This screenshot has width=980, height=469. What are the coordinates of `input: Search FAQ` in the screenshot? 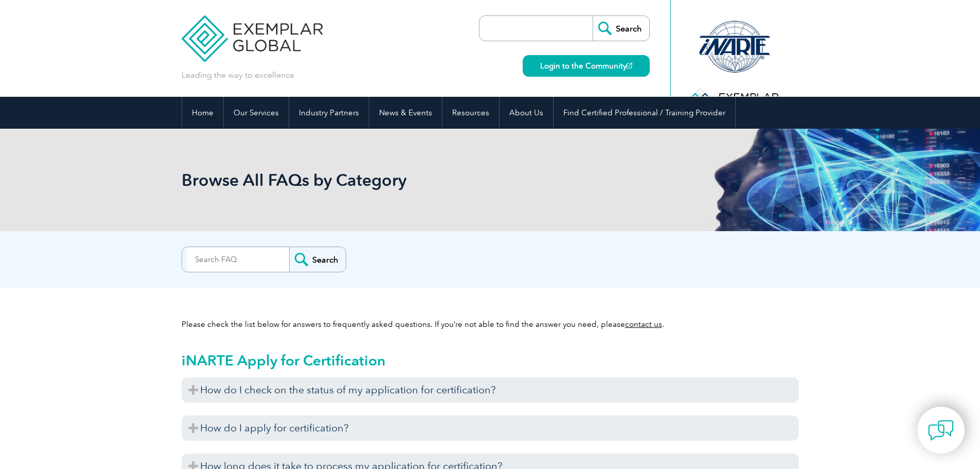 It's located at (238, 259).